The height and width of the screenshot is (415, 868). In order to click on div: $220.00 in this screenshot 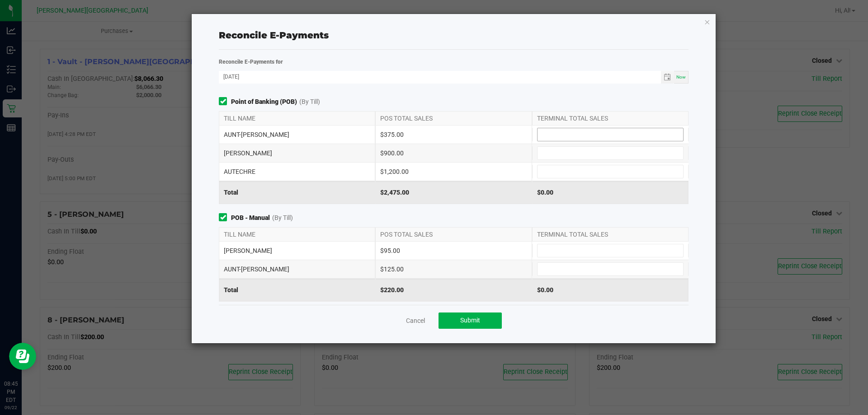, I will do `click(453, 290)`.